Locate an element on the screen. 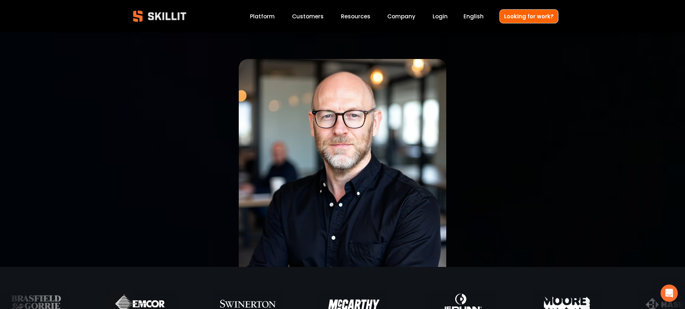  a: Looking for work? is located at coordinates (529, 16).